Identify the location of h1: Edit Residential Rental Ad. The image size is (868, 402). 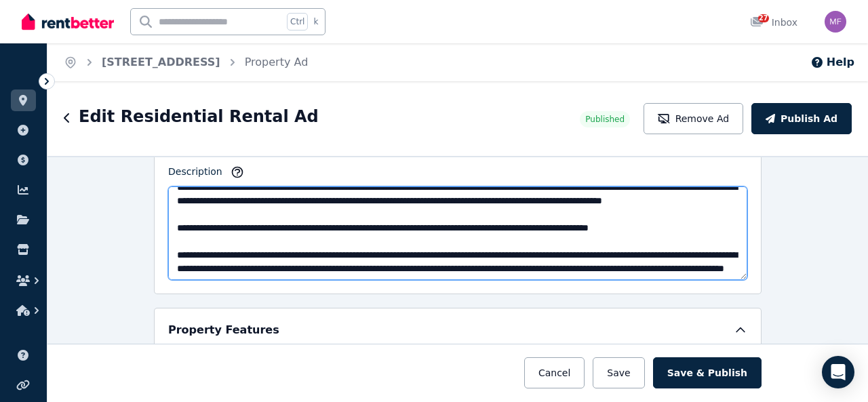
(199, 117).